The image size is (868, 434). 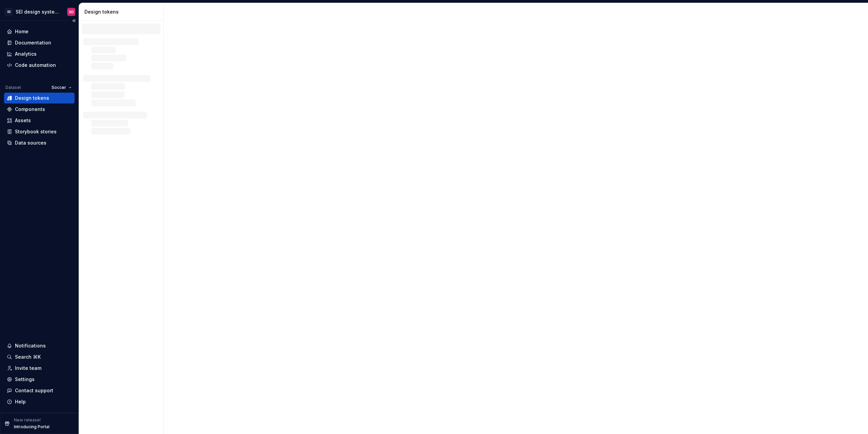 I want to click on a: Components, so click(x=40, y=109).